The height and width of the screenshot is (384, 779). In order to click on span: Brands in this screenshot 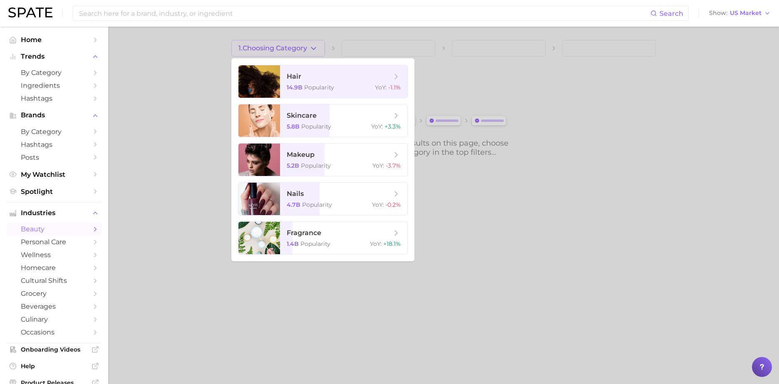, I will do `click(54, 115)`.